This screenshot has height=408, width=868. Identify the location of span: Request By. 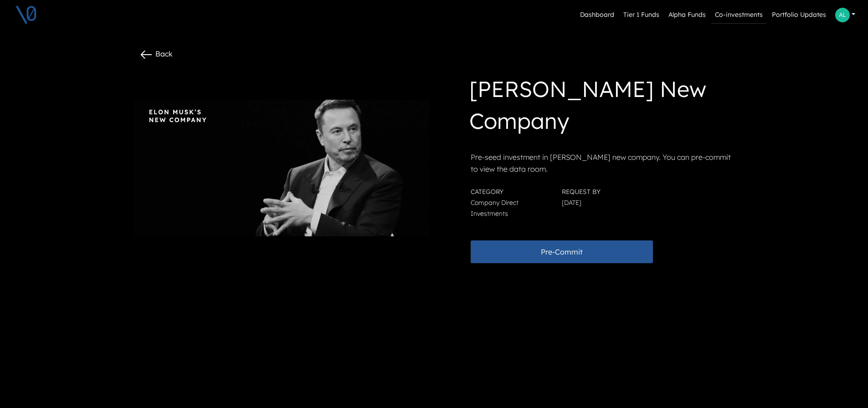
(581, 192).